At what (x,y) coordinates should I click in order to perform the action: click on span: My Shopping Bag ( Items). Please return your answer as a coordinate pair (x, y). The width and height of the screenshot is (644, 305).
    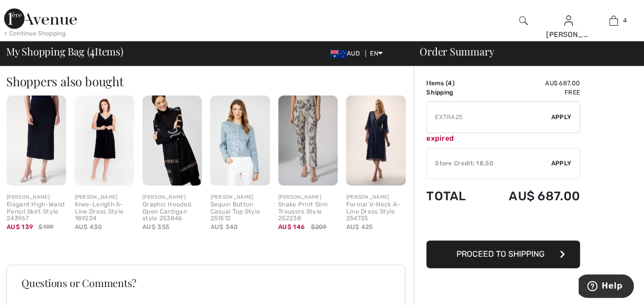
    Looking at the image, I should click on (65, 51).